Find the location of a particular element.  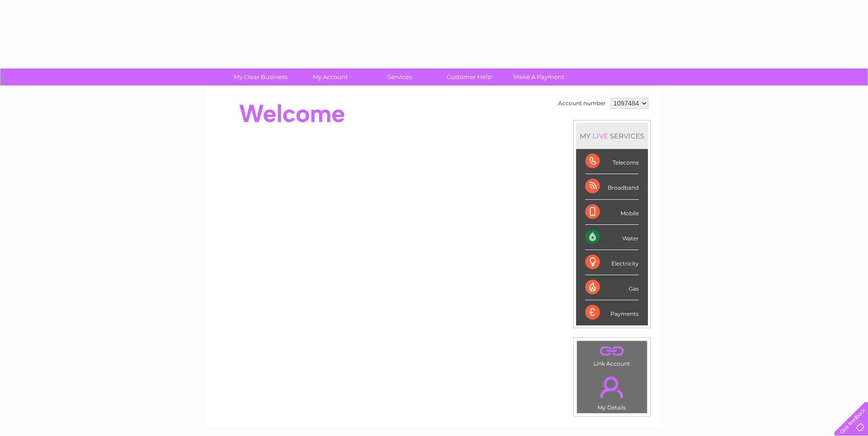

td: My Details is located at coordinates (612, 391).